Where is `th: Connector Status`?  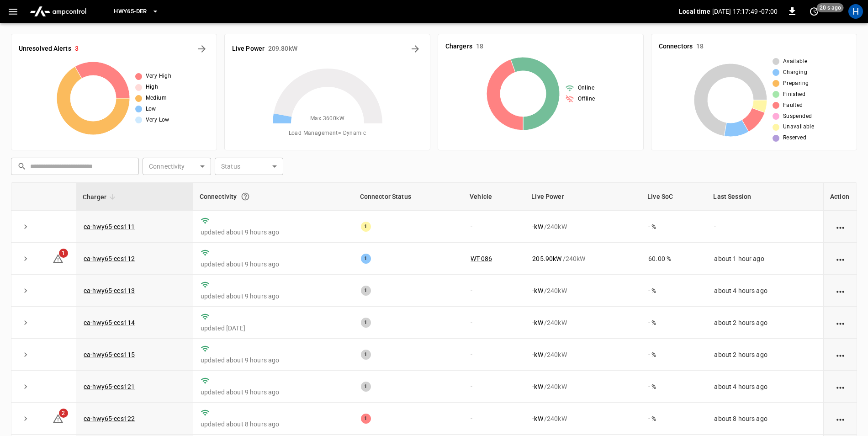
th: Connector Status is located at coordinates (409, 197).